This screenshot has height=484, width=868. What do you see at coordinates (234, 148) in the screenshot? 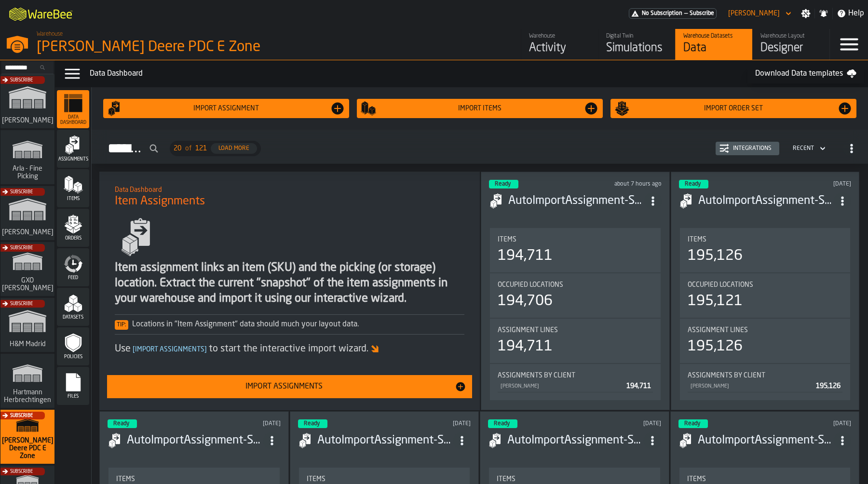
I see `div: Load More` at bounding box center [234, 148].